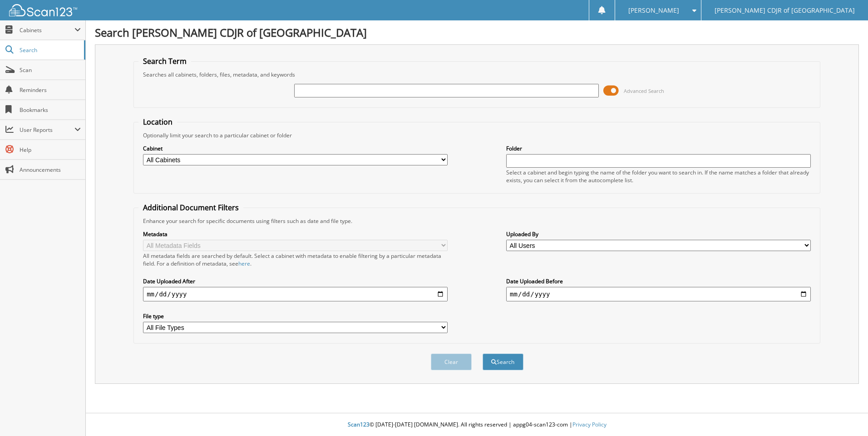 This screenshot has width=868, height=436. Describe the element at coordinates (503, 362) in the screenshot. I see `button: Search` at that location.